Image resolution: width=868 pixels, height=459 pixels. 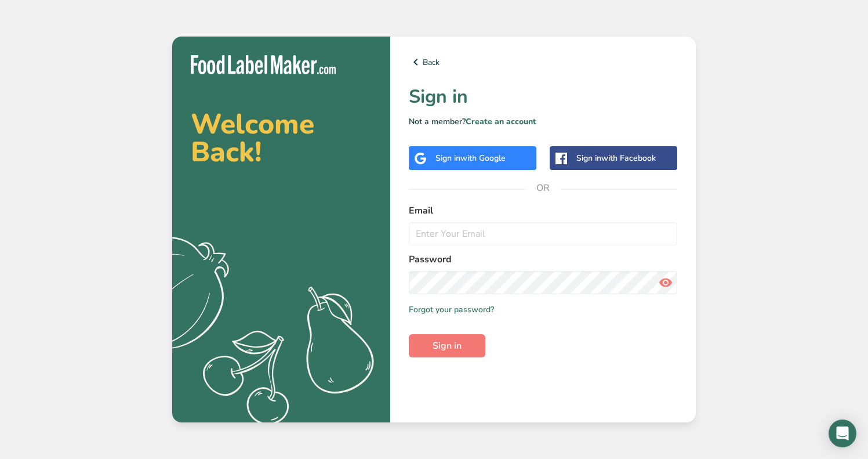 What do you see at coordinates (451, 310) in the screenshot?
I see `a: Forgot your password?` at bounding box center [451, 310].